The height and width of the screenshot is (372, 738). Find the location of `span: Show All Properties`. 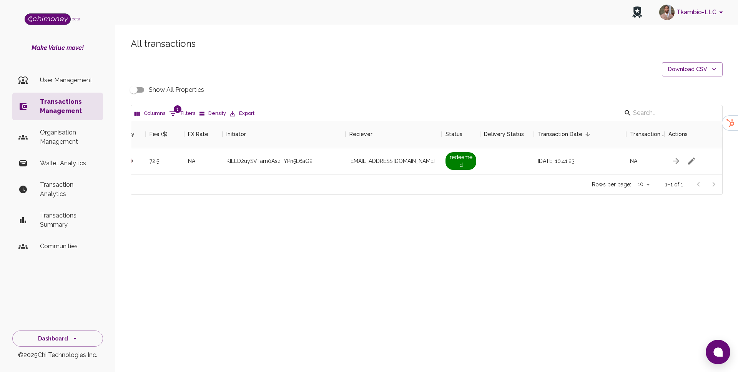

span: Show All Properties is located at coordinates (176, 90).